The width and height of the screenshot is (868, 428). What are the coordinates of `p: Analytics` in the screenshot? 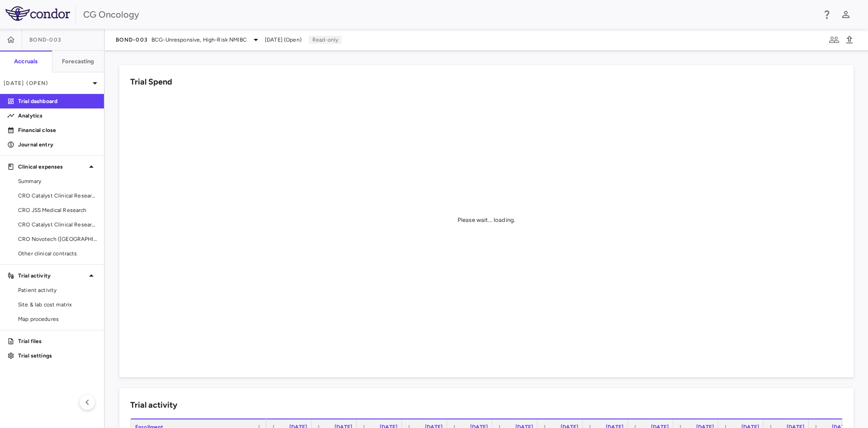 It's located at (58, 116).